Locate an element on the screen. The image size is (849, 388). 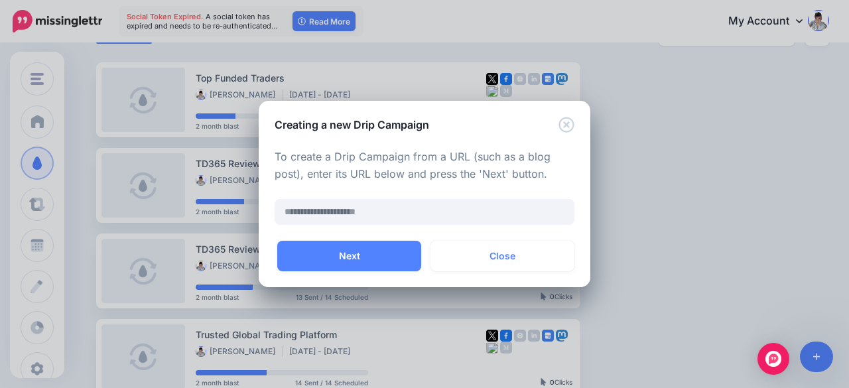
button: Next is located at coordinates (349, 256).